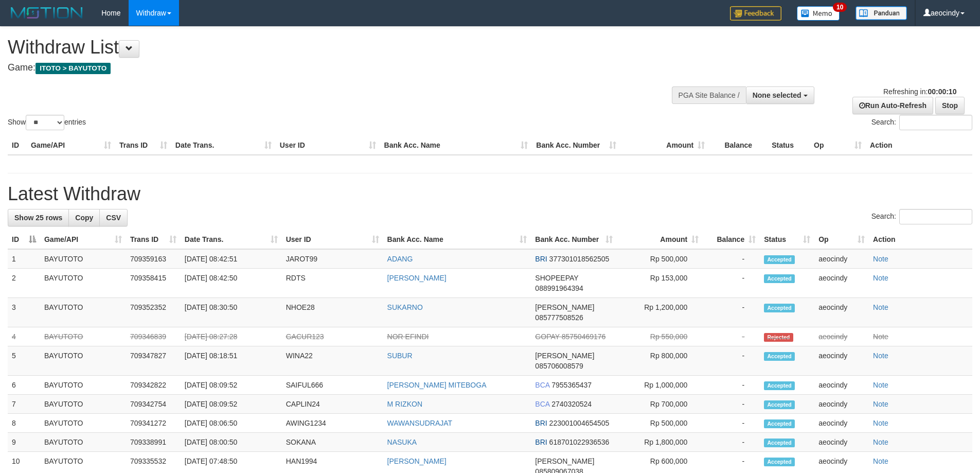  Describe the element at coordinates (557, 278) in the screenshot. I see `span: SHOPEEPAY` at that location.